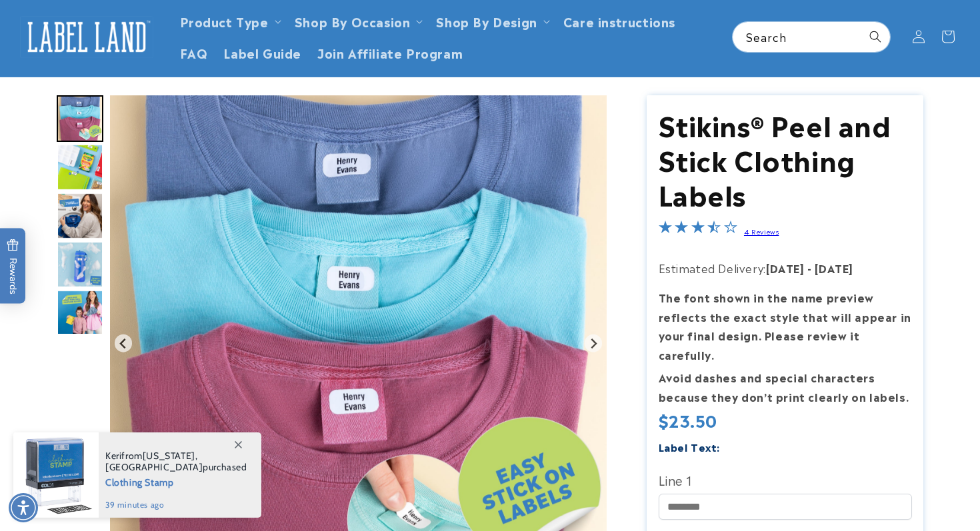 The width and height of the screenshot is (980, 531). What do you see at coordinates (785, 268) in the screenshot?
I see `p: Estimated Delivery:` at bounding box center [785, 268].